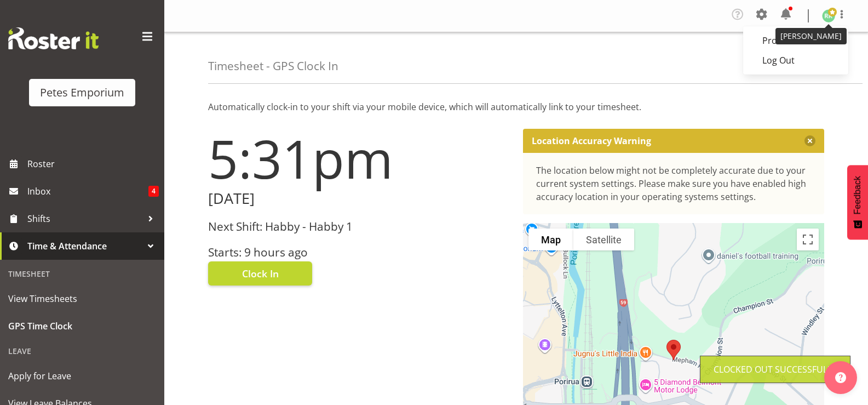  Describe the element at coordinates (796, 40) in the screenshot. I see `a: Profile` at that location.